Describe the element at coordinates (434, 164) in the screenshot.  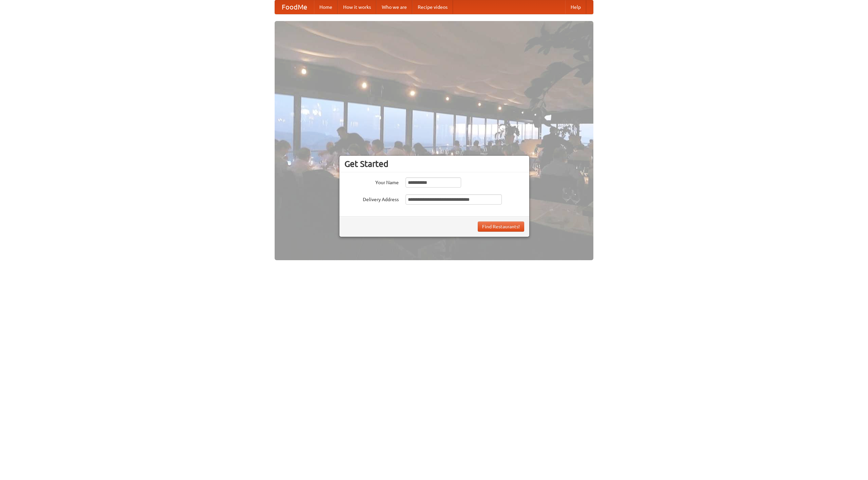
I see `h3: Get Started` at that location.